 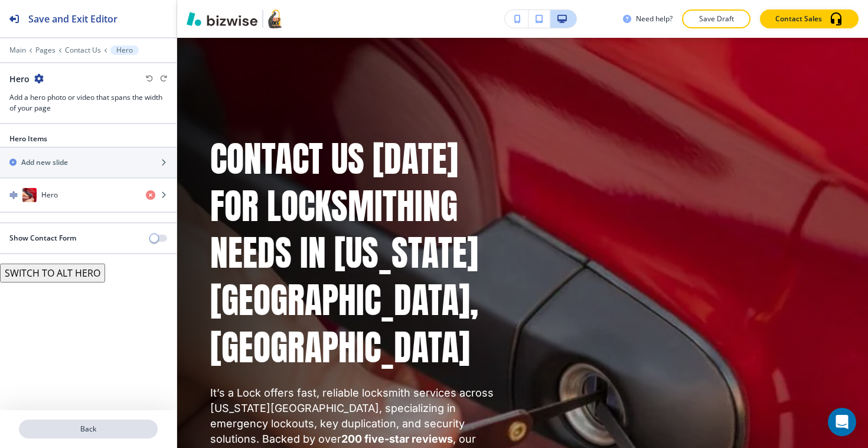 What do you see at coordinates (83, 50) in the screenshot?
I see `button: Contact Us` at bounding box center [83, 50].